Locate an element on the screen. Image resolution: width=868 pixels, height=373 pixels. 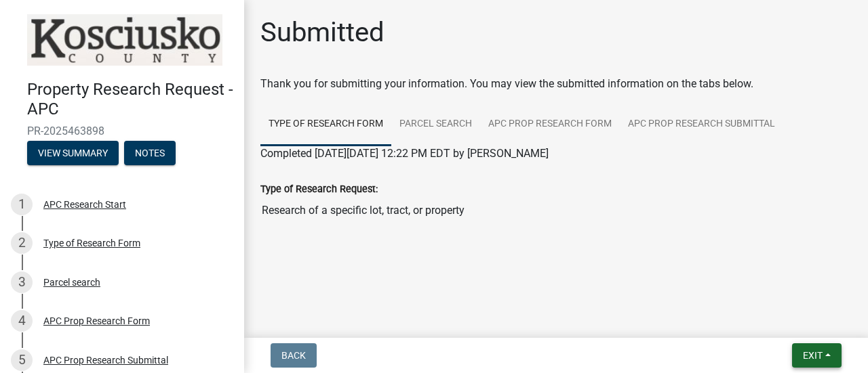
button: View Summary is located at coordinates (73, 153).